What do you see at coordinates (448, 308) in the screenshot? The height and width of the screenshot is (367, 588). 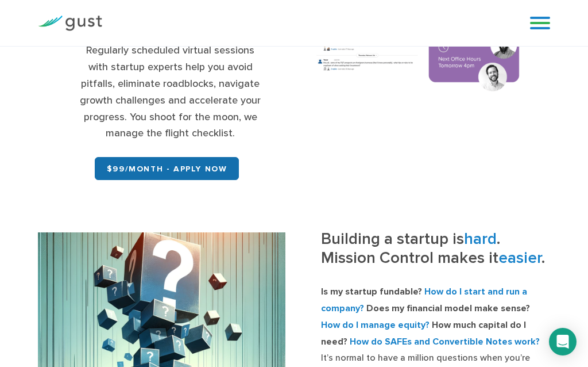 I see `strong: Does my financial model make sense?` at bounding box center [448, 308].